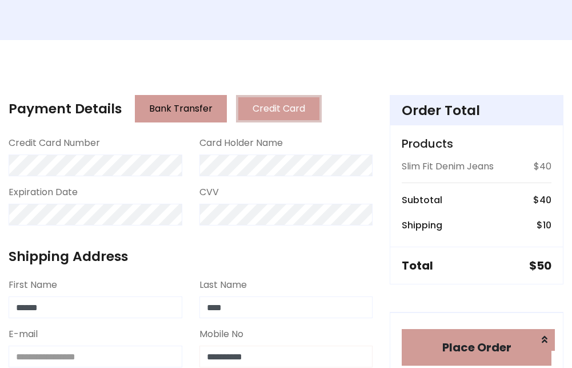 This screenshot has height=368, width=572. I want to click on button: Place Order, so click(477, 347).